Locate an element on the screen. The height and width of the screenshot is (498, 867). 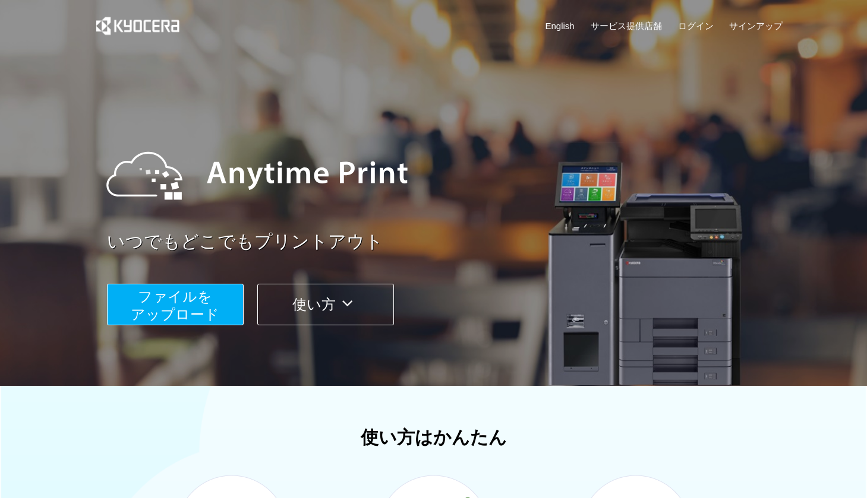
a: ログイン is located at coordinates (696, 26).